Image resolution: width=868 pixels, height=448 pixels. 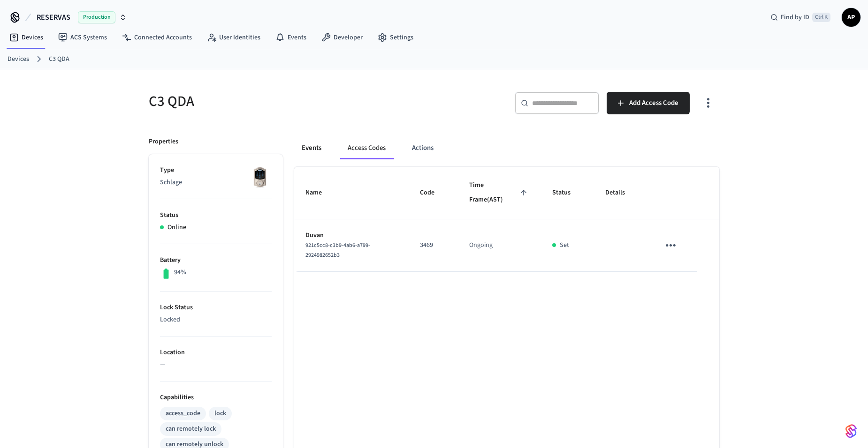 What do you see at coordinates (794, 17) in the screenshot?
I see `span: Find by ID` at bounding box center [794, 17].